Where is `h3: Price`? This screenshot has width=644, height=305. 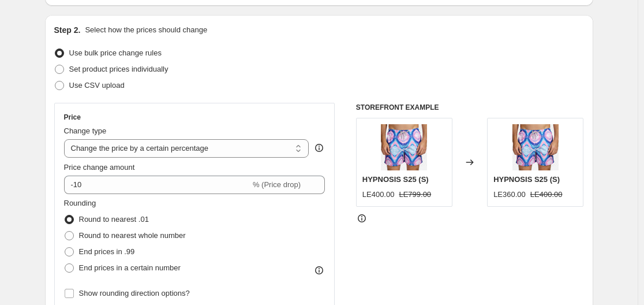 h3: Price is located at coordinates (72, 117).